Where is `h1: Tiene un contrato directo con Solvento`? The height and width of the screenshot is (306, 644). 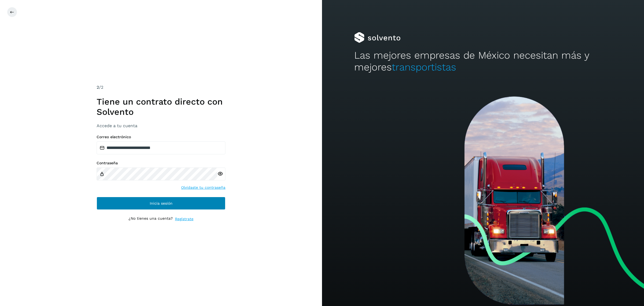
h1: Tiene un contrato directo con Solvento is located at coordinates (161, 107).